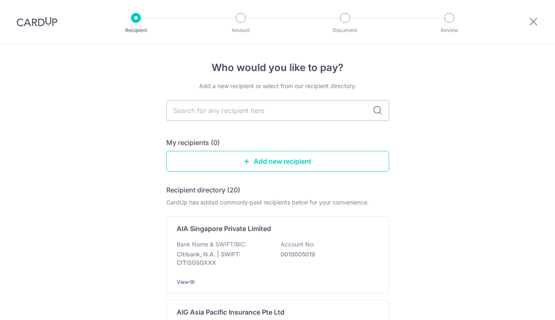 This screenshot has width=555, height=320. What do you see at coordinates (278, 202) in the screenshot?
I see `div: CardUp has added commonly-paid recipients below for your convenience.` at bounding box center [278, 202].